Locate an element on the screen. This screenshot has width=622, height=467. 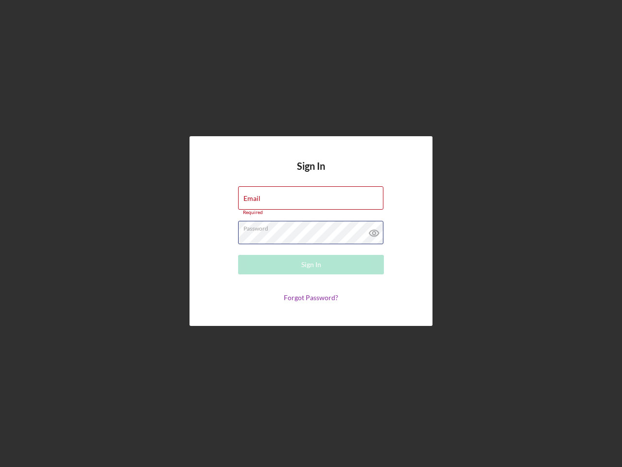
a: Forgot Password? is located at coordinates (311, 297).